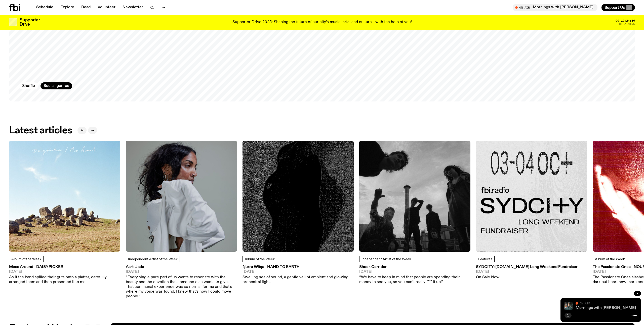 The image size is (644, 325). What do you see at coordinates (322, 22) in the screenshot?
I see `p: Supporter Drive 2025: Shaping the future of our city’s music, arts, and culture - with the help o...` at bounding box center [322, 22].